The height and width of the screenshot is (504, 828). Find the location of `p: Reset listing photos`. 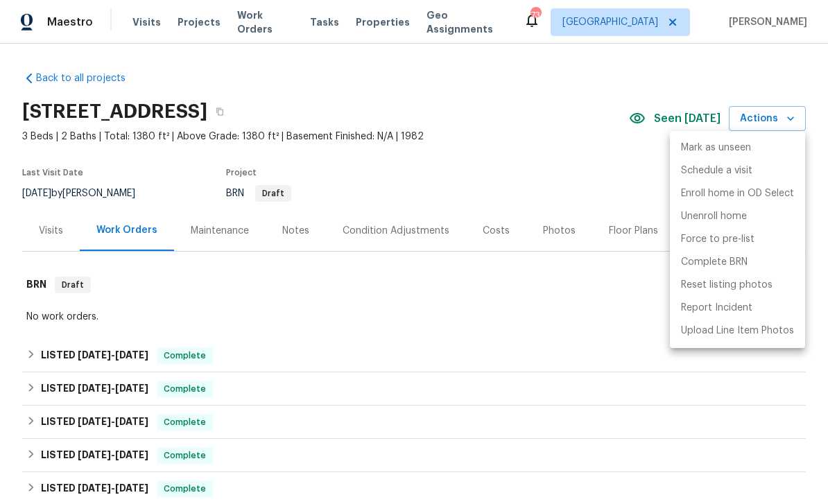

p: Reset listing photos is located at coordinates (727, 285).